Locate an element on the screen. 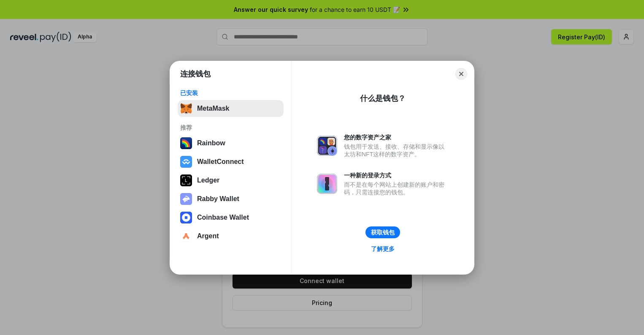 This screenshot has height=335, width=644. h1: 连接钱包 is located at coordinates (195, 74).